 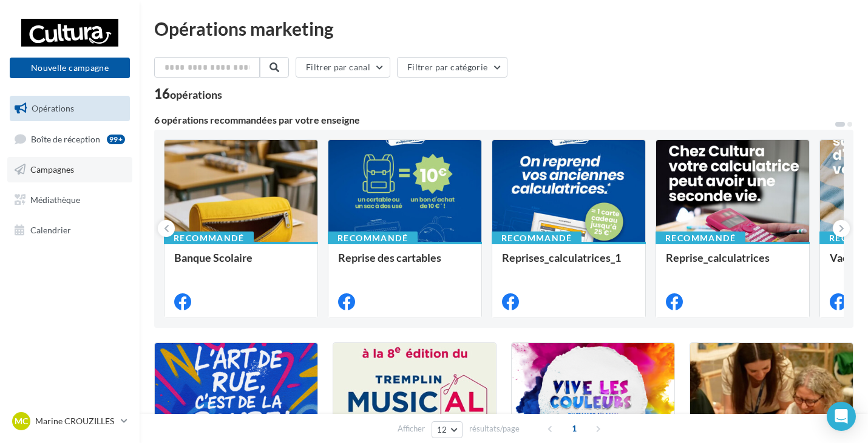 I want to click on span: Reprises_calculatrices_1, so click(x=561, y=258).